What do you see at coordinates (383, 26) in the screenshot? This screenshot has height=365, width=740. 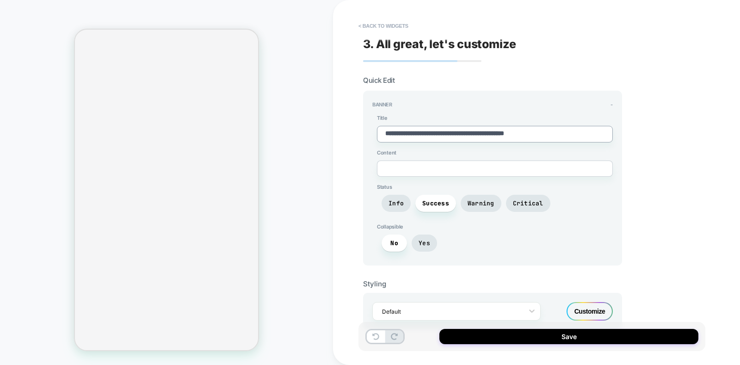 I see `button: < Back to widgets` at bounding box center [383, 26].